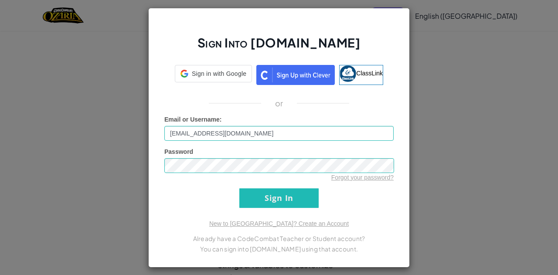 Image resolution: width=558 pixels, height=275 pixels. What do you see at coordinates (369, 73) in the screenshot?
I see `span: ClassLink` at bounding box center [369, 73].